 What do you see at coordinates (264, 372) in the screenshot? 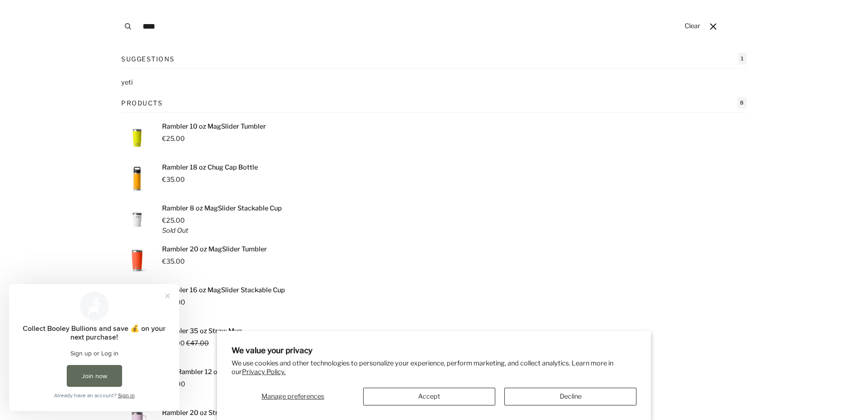
I see `a: Privacy Policy.` at bounding box center [264, 372].